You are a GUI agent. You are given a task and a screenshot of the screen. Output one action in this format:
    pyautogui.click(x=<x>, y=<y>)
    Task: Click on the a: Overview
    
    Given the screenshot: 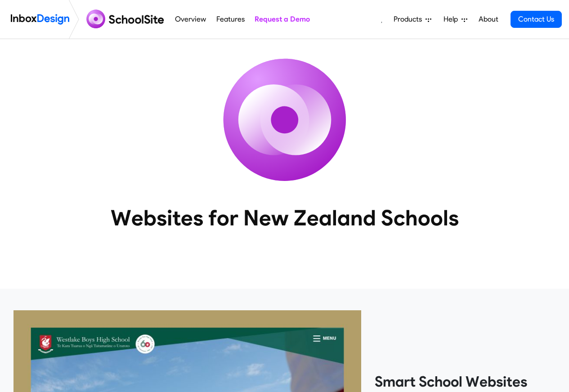 What is the action you would take?
    pyautogui.click(x=191, y=19)
    